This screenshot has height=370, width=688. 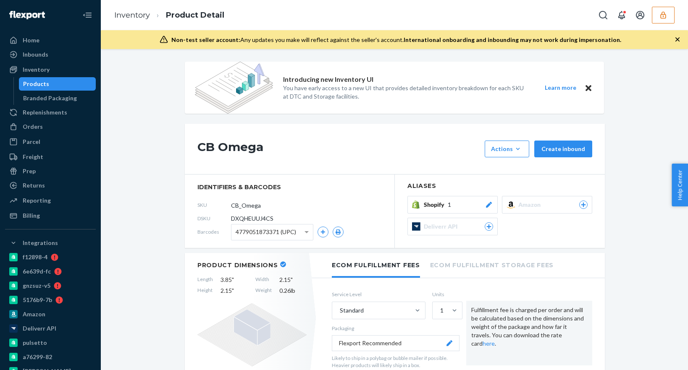 What do you see at coordinates (435, 205) in the screenshot?
I see `span: Shopify` at bounding box center [435, 205].